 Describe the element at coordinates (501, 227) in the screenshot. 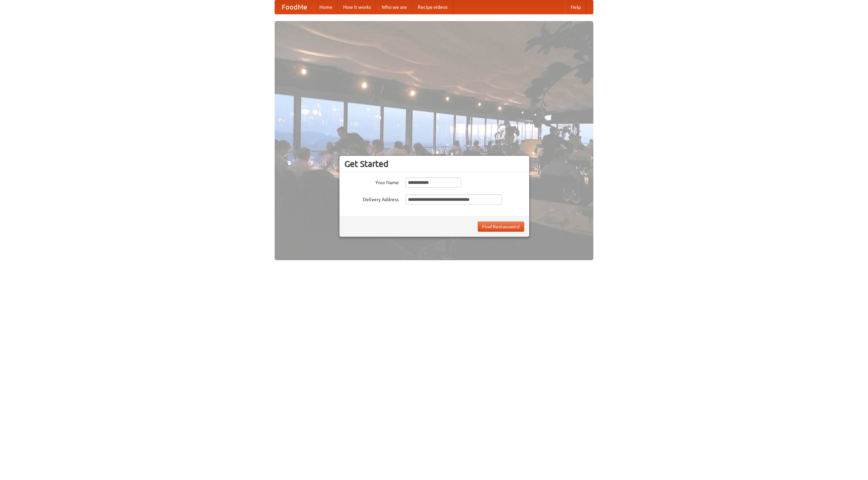

I see `button: Find Restaurants!` at that location.